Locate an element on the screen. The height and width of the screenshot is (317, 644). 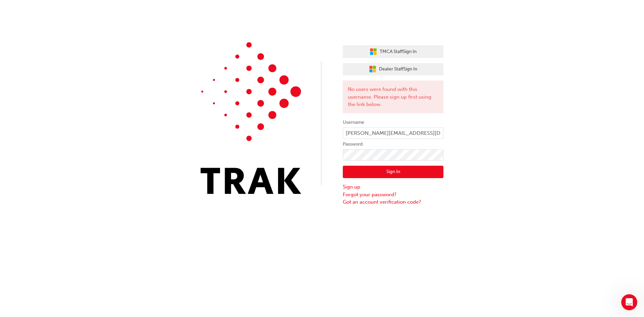
span: TMCA Staff Sign In is located at coordinates (398, 52).